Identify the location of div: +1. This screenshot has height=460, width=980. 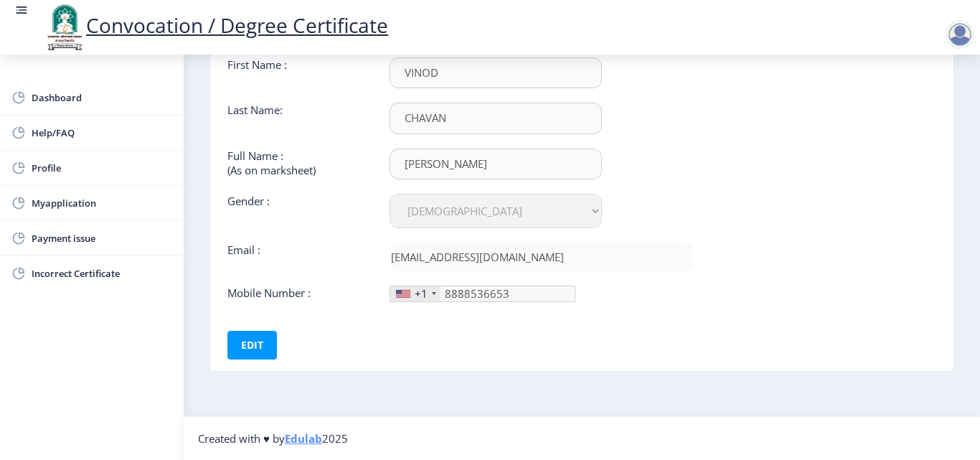
(421, 293).